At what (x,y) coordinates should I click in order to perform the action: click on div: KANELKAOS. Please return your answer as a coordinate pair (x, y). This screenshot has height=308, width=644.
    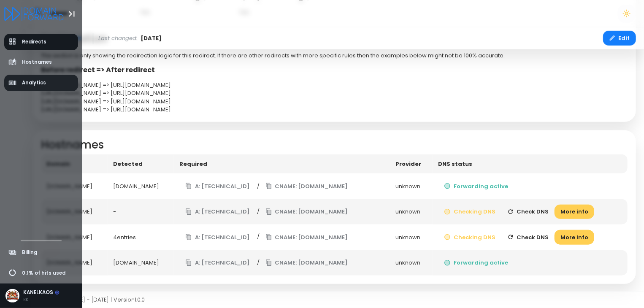
    Looking at the image, I should click on (42, 292).